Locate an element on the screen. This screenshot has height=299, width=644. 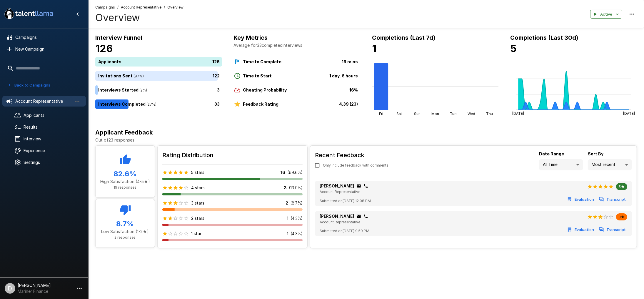
u: Campaigns is located at coordinates (105, 7).